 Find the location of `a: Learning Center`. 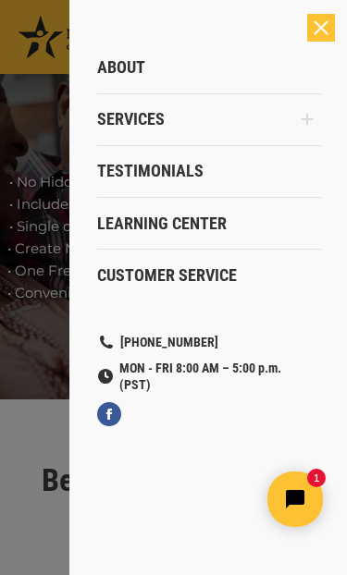

a: Learning Center is located at coordinates (209, 224).